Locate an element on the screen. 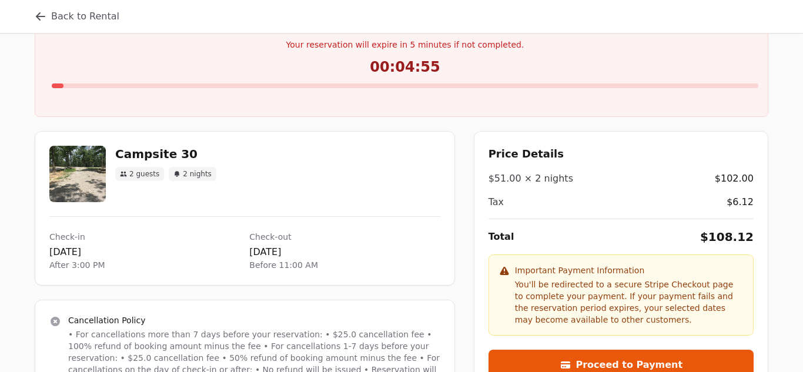 This screenshot has width=803, height=372. p: Before 11:00 AM is located at coordinates (344, 265).